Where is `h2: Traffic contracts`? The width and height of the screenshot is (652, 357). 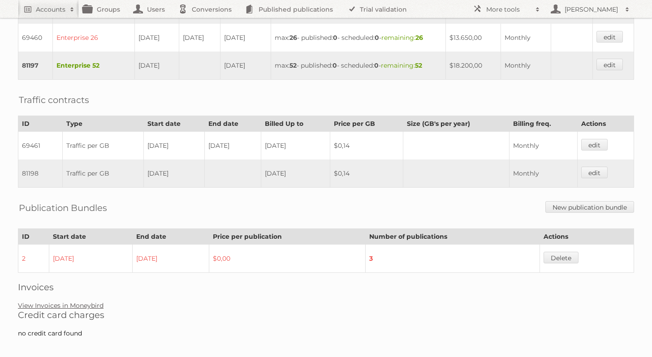 h2: Traffic contracts is located at coordinates (54, 100).